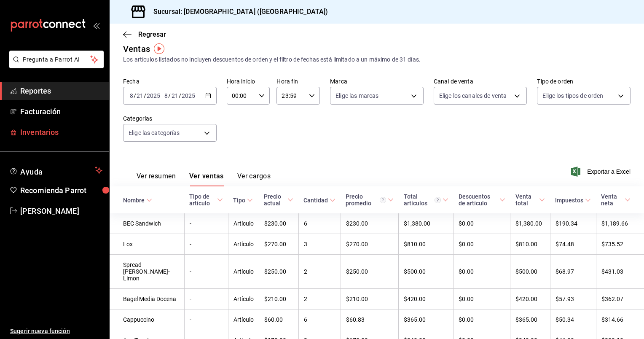 The width and height of the screenshot is (644, 339). I want to click on button: Regresar, so click(144, 34).